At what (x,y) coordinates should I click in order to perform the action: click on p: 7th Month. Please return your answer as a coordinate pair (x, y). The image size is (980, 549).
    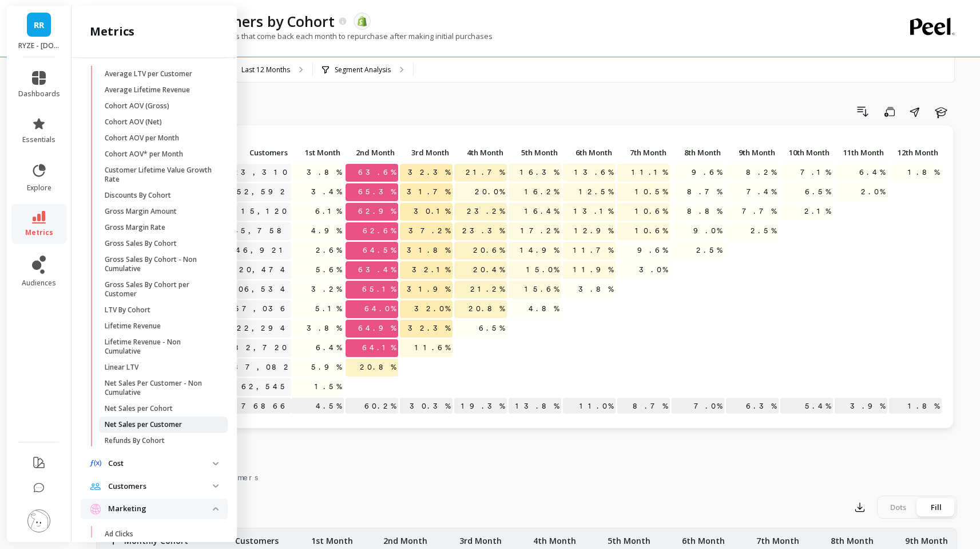
    Looking at the image, I should click on (644, 152).